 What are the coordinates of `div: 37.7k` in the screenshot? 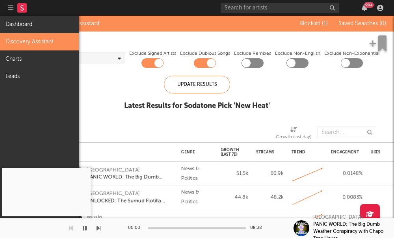 It's located at (235, 221).